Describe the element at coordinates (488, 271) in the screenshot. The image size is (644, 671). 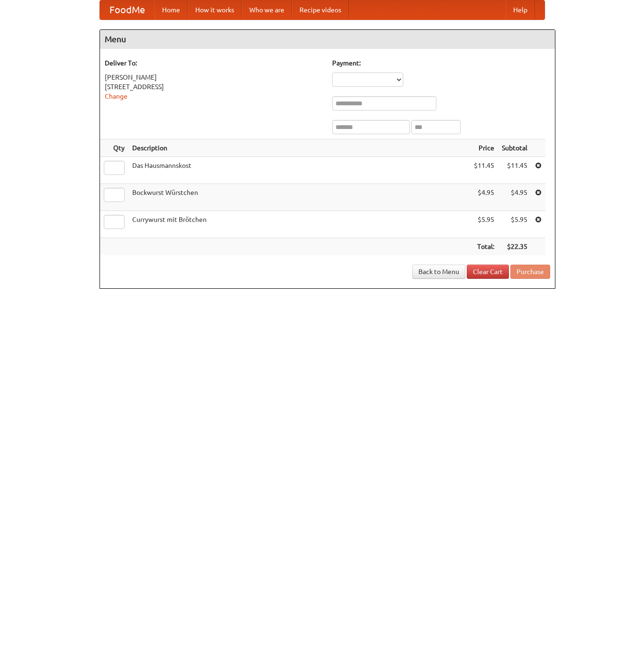
I see `a: Clear Cart` at that location.